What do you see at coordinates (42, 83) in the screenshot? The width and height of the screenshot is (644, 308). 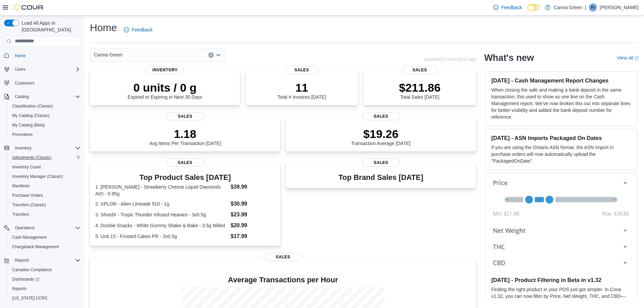 I see `button: Customers` at bounding box center [42, 83].